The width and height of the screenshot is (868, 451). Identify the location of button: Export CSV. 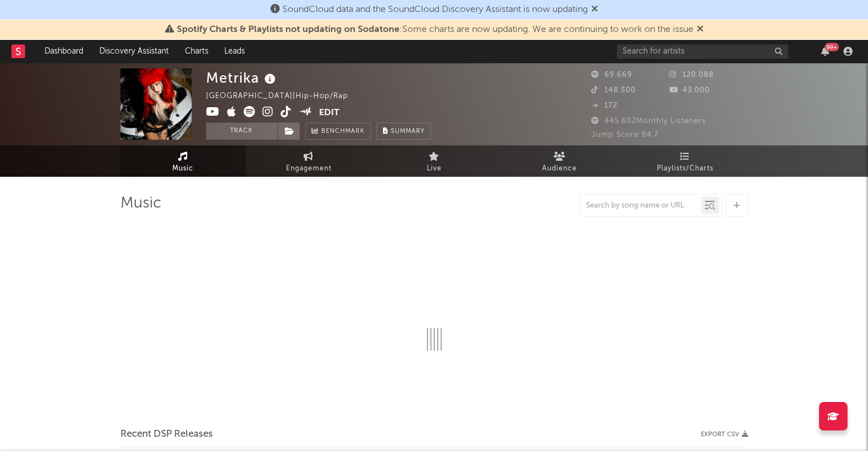
(724, 434).